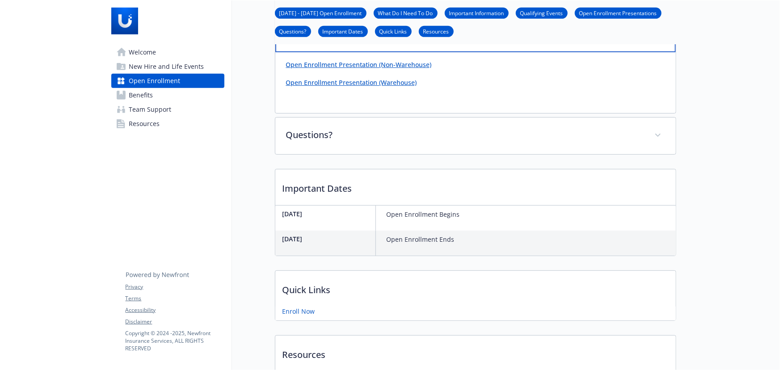  What do you see at coordinates (299, 311) in the screenshot?
I see `a: Enroll Now` at bounding box center [299, 311].